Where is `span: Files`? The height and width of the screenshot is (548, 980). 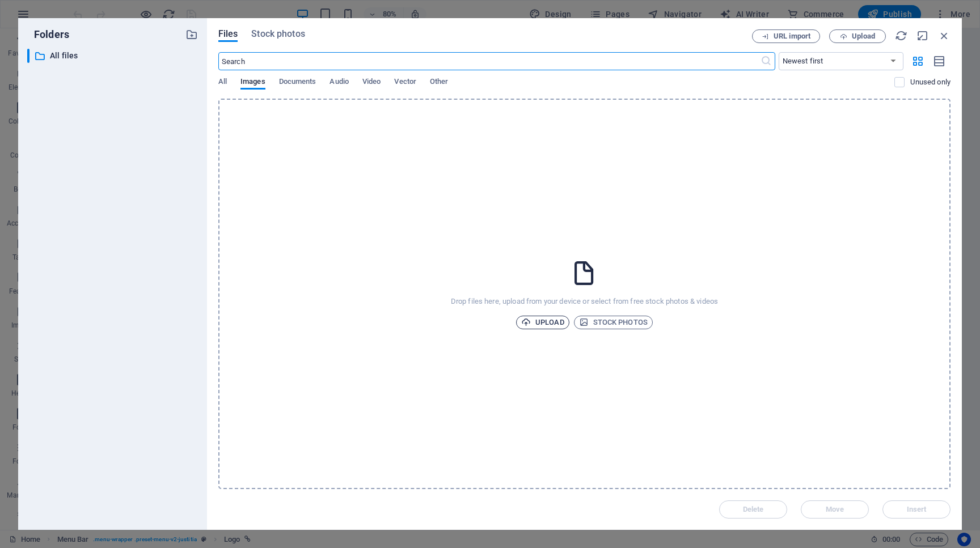
span: Files is located at coordinates (228, 34).